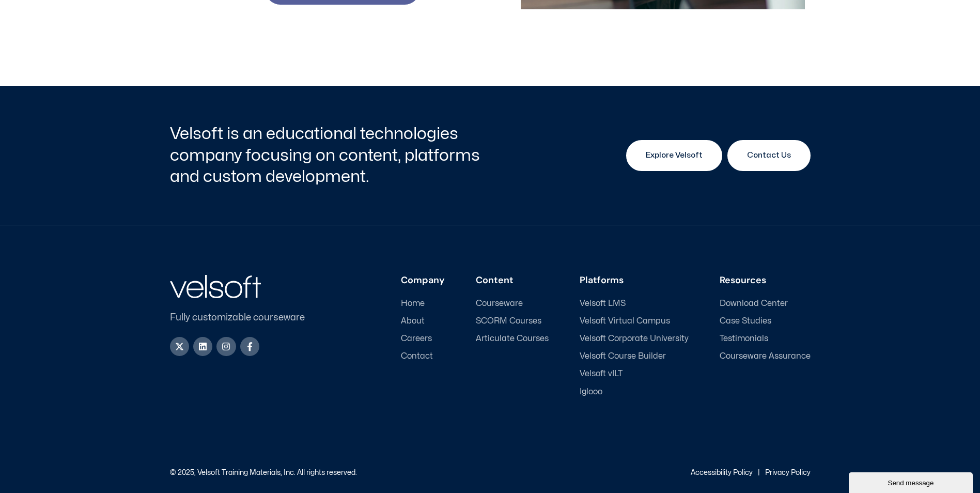 The height and width of the screenshot is (493, 980). I want to click on p: Fully customizable courseware, so click(246, 318).